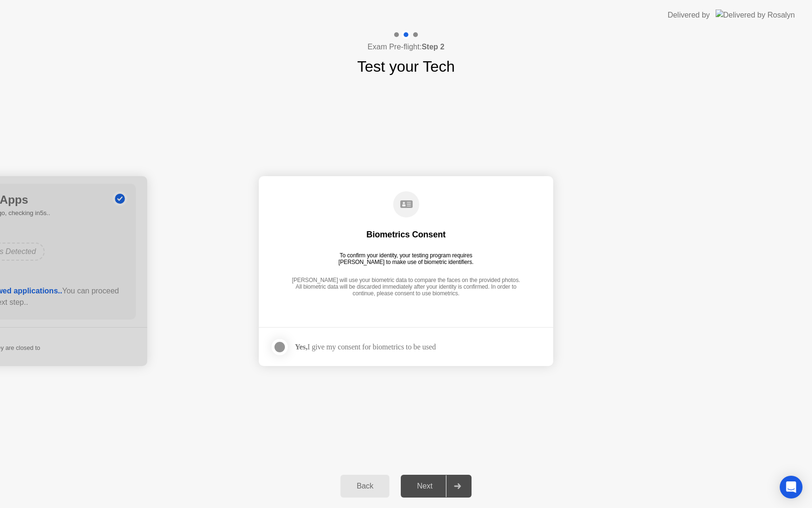 This screenshot has height=508, width=812. Describe the element at coordinates (406, 235) in the screenshot. I see `div: Biometrics Consent` at that location.